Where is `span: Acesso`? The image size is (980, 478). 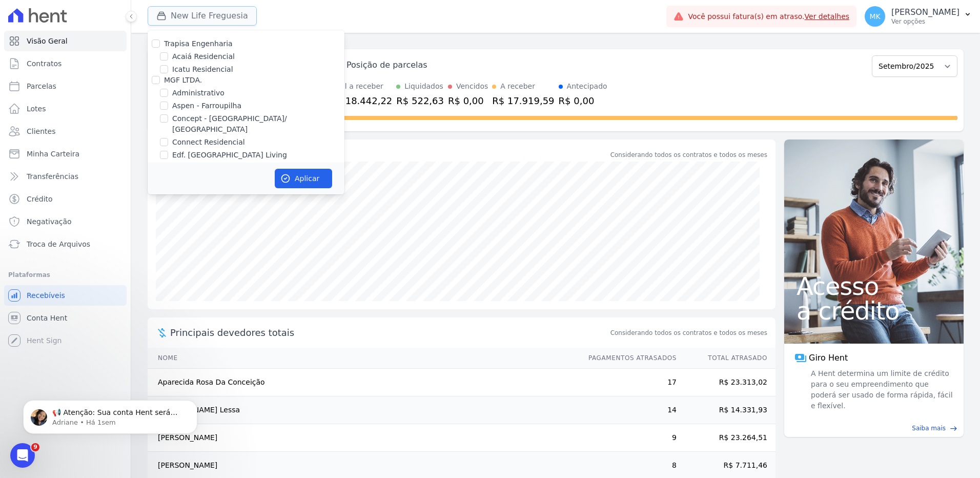
span: Acesso is located at coordinates (874, 286).